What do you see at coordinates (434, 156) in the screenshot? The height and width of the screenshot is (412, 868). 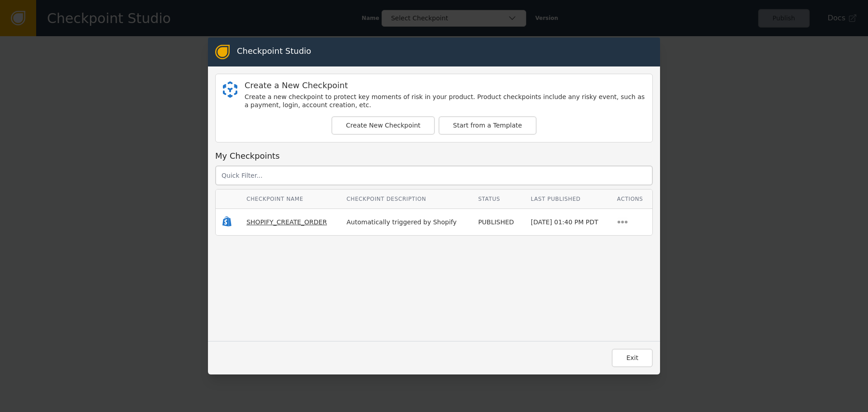 I see `div: My Checkpoints` at bounding box center [434, 156].